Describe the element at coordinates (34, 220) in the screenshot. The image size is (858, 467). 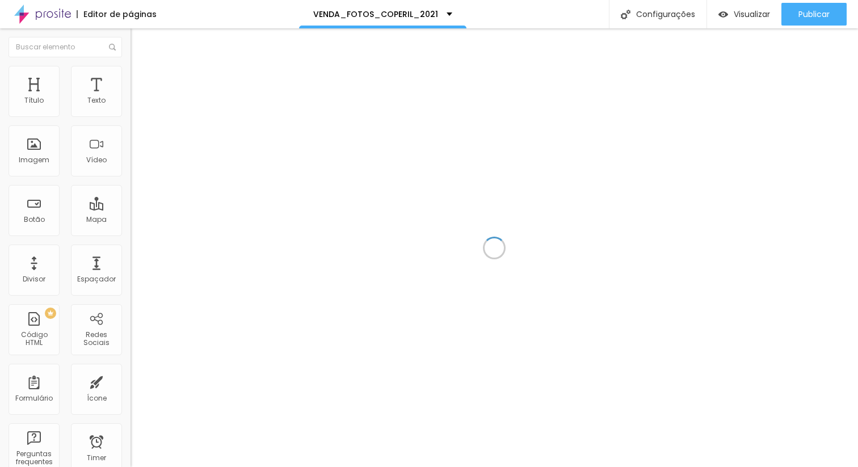
I see `div: Botão` at that location.